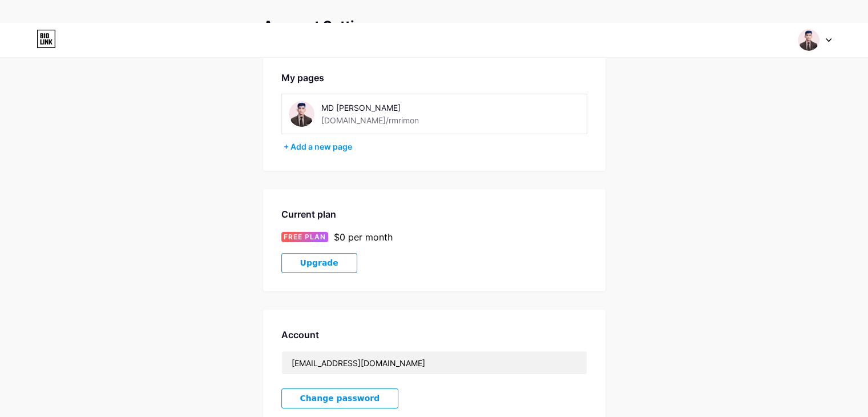 Image resolution: width=868 pixels, height=417 pixels. I want to click on div: + Add a new page, so click(435, 147).